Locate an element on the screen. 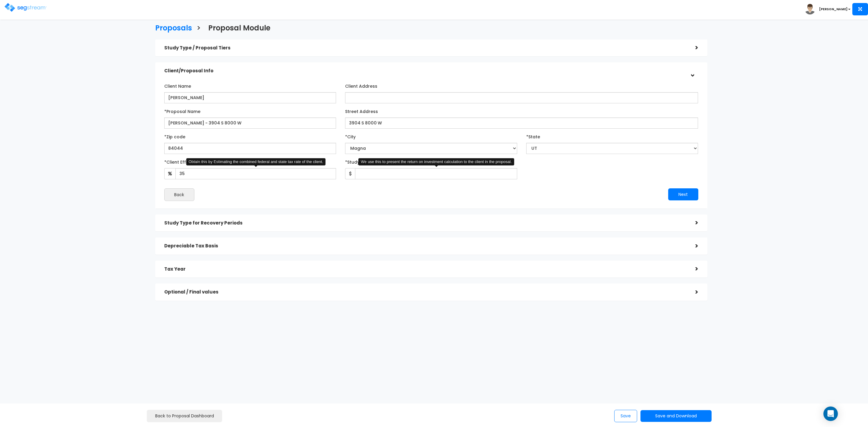 The width and height of the screenshot is (868, 427). h5: Study Type / Proposal Tiers is located at coordinates (426, 48).